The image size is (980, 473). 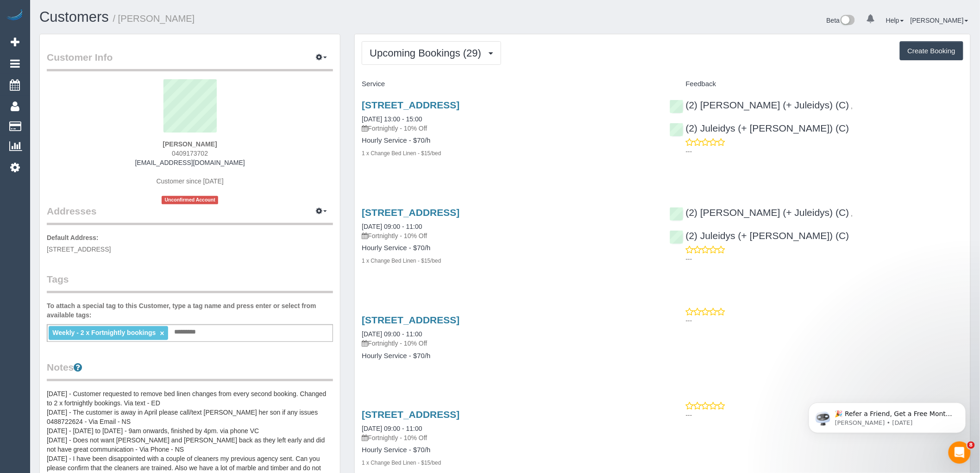 What do you see at coordinates (190, 283) in the screenshot?
I see `legend: Tags` at bounding box center [190, 283].